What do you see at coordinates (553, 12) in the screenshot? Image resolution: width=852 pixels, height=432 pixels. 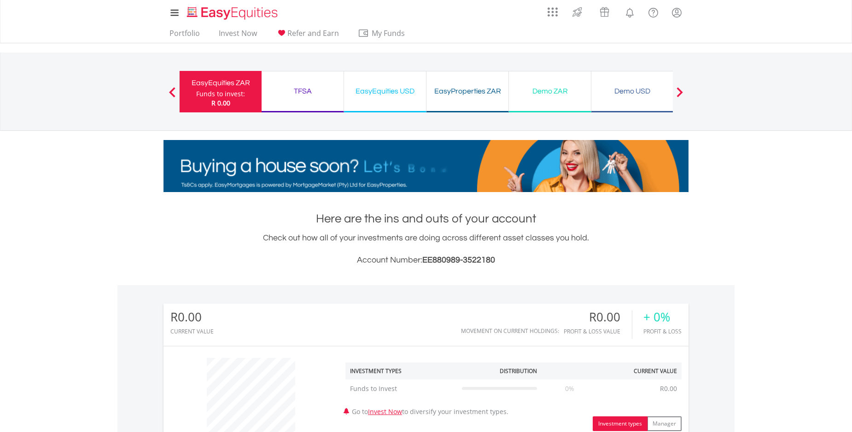 I see `img: grid-menu-icon.svg` at bounding box center [553, 12].